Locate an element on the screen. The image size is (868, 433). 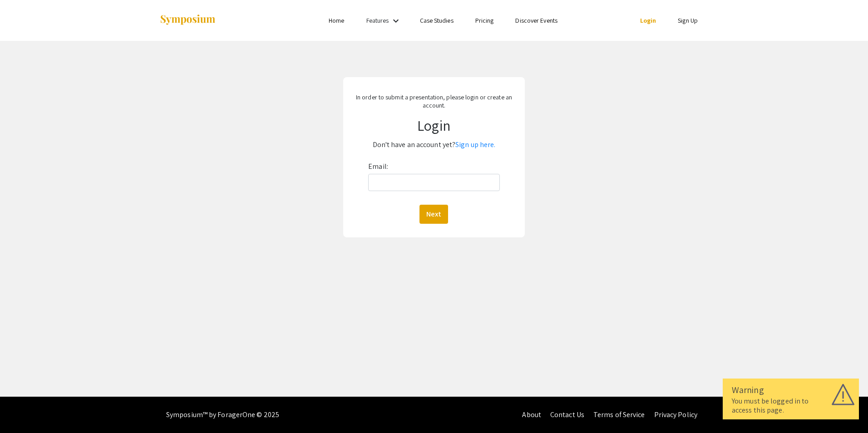
a: Discover Events is located at coordinates (536, 20).